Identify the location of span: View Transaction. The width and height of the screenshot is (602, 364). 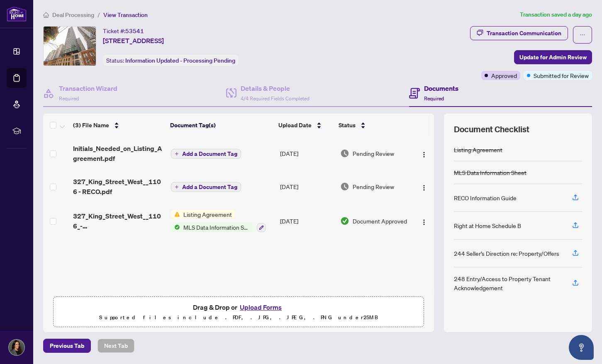
(126, 15).